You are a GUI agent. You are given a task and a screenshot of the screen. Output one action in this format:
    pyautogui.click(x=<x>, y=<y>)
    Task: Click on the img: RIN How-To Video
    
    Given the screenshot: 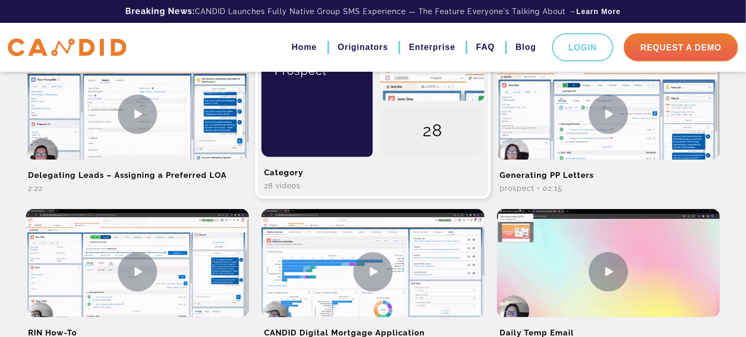 What is the action you would take?
    pyautogui.click(x=137, y=271)
    